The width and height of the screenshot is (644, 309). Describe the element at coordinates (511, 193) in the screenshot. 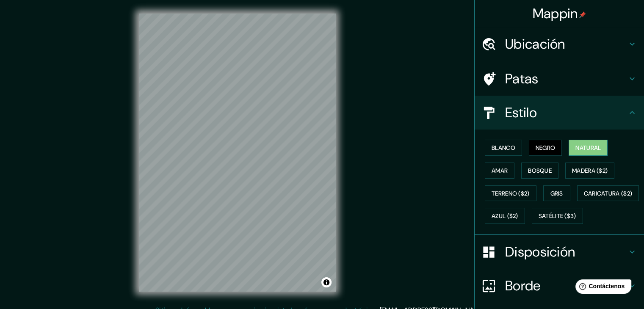

I see `font: Terreno ($2)` at that location.